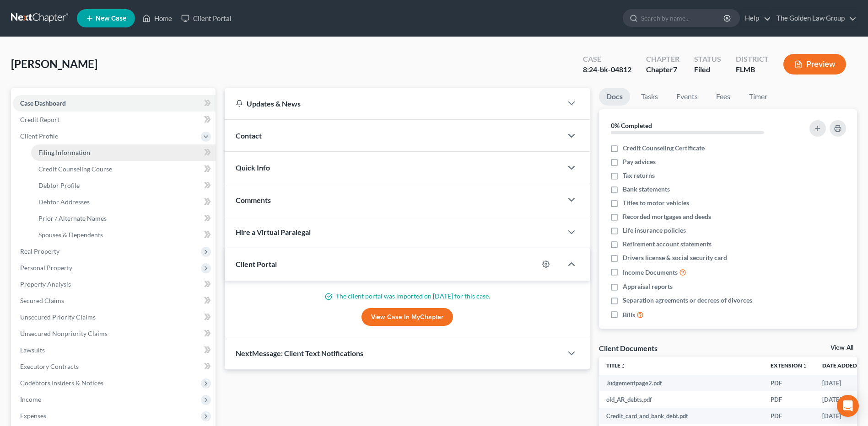 The image size is (868, 426). Describe the element at coordinates (58, 317) in the screenshot. I see `span: Unsecured Priority Claims` at that location.